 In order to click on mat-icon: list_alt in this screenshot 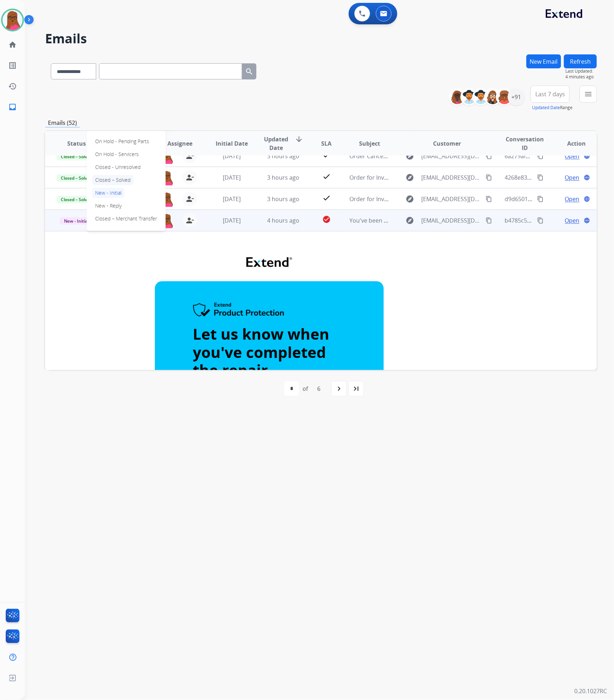, I will do `click(12, 65)`.